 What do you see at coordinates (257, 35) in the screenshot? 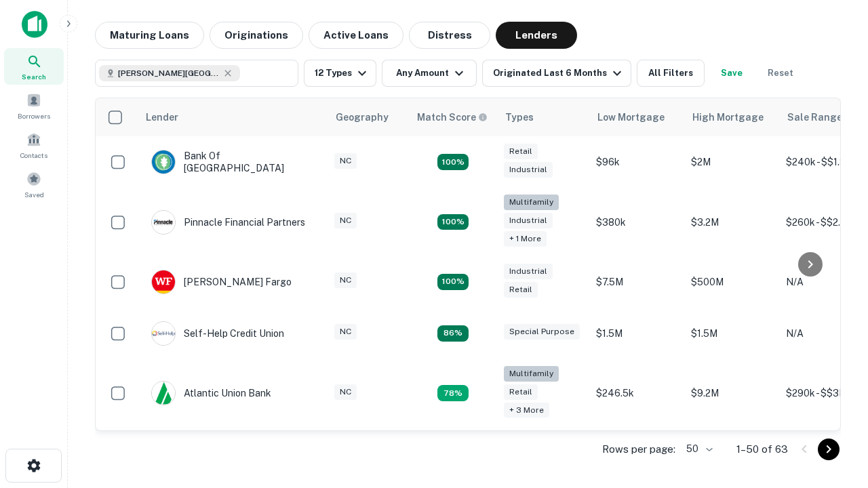
I see `button: Originations` at bounding box center [257, 35].